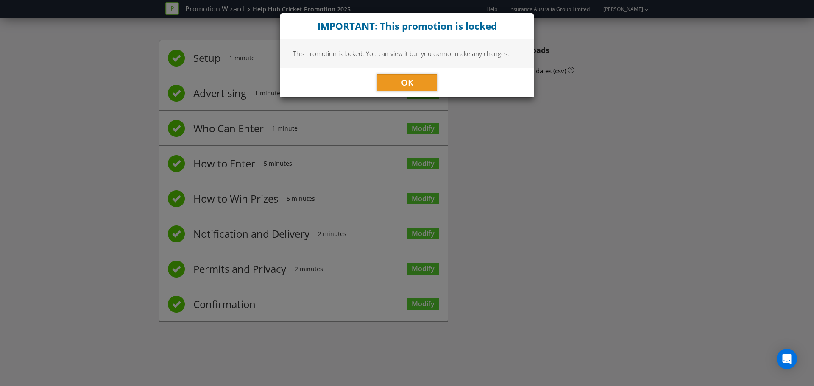 This screenshot has height=386, width=814. I want to click on div: This promotion is locked. You can view it but you cannot make any changes., so click(407, 53).